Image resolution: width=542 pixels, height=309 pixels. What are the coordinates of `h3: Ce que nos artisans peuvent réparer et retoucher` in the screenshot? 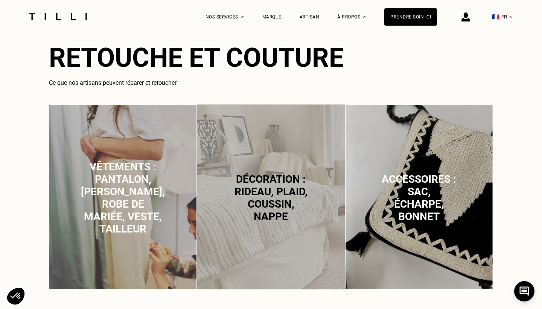 It's located at (271, 82).